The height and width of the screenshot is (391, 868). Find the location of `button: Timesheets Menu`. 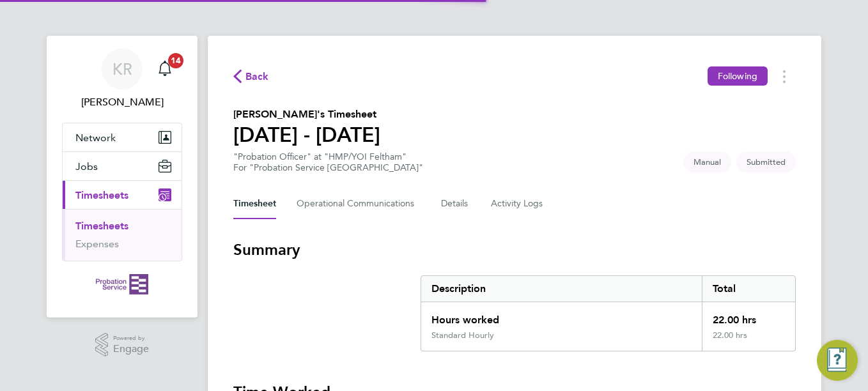

button: Timesheets Menu is located at coordinates (785, 76).